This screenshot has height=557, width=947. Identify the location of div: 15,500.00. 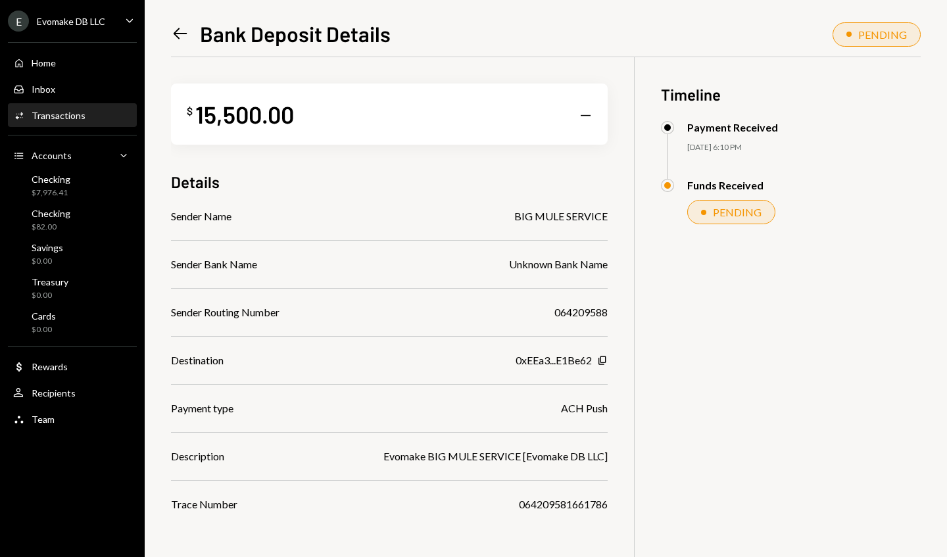
(245, 114).